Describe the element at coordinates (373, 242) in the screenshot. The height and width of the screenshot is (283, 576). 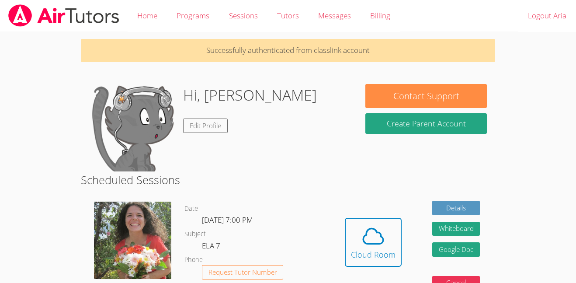
I see `button: Cloud Room` at that location.